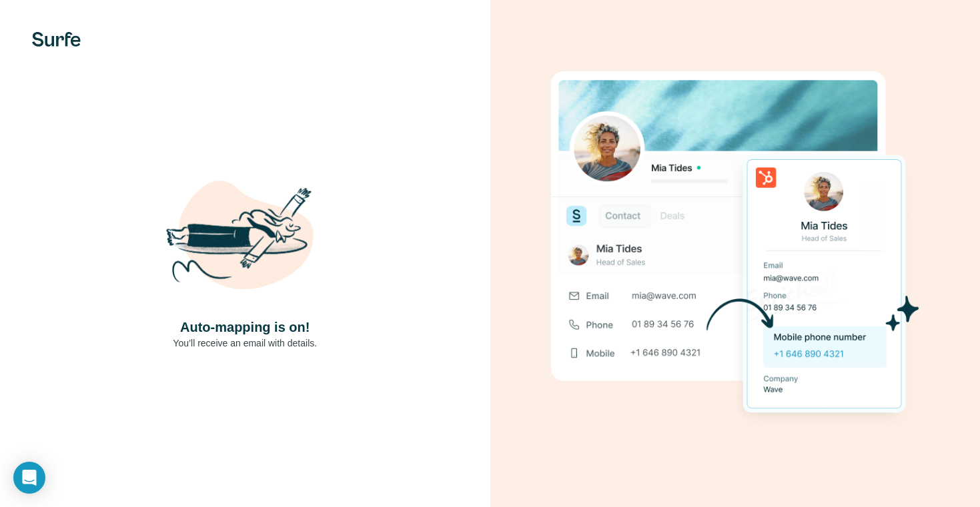  I want to click on h4: Auto-mapping is on!, so click(245, 327).